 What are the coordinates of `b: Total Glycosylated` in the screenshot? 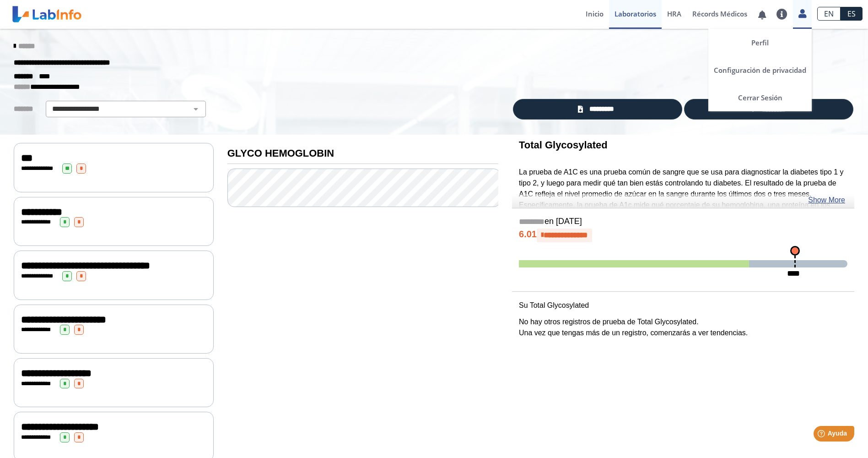 It's located at (563, 145).